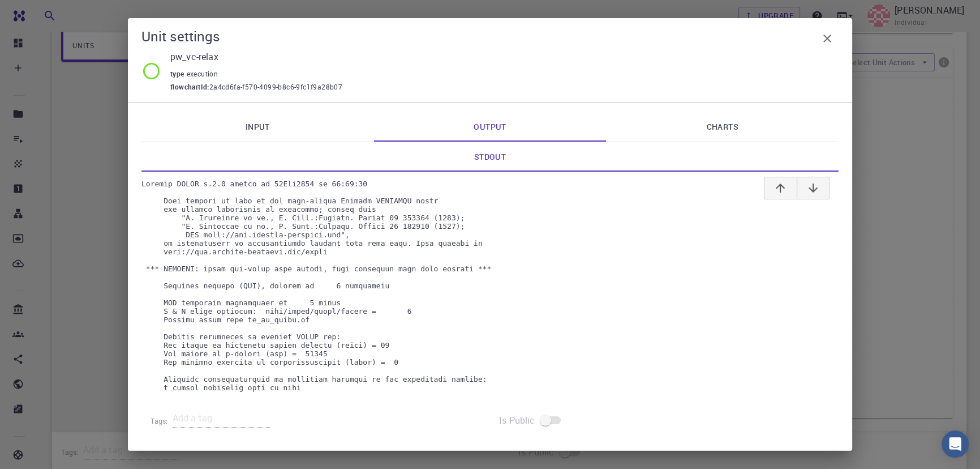 The height and width of the screenshot is (469, 980). I want to click on a: Stdout, so click(490, 157).